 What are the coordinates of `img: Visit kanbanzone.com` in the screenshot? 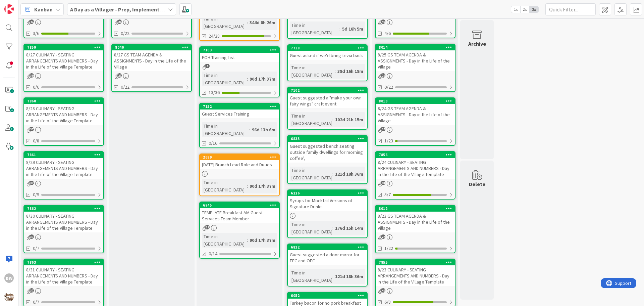 It's located at (9, 9).